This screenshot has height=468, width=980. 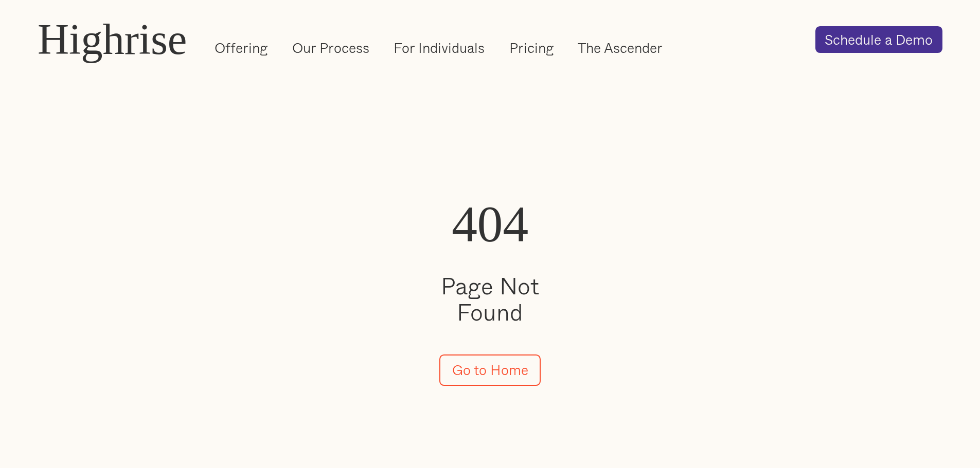 What do you see at coordinates (241, 48) in the screenshot?
I see `a: Offering` at bounding box center [241, 48].